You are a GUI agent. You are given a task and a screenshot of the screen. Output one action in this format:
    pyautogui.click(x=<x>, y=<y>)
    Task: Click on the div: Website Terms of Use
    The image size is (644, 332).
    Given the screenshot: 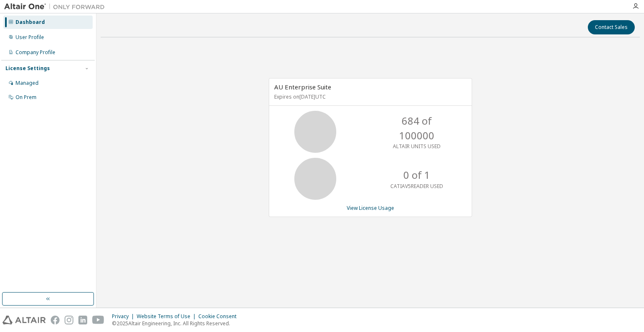 What is the action you would take?
    pyautogui.click(x=167, y=317)
    